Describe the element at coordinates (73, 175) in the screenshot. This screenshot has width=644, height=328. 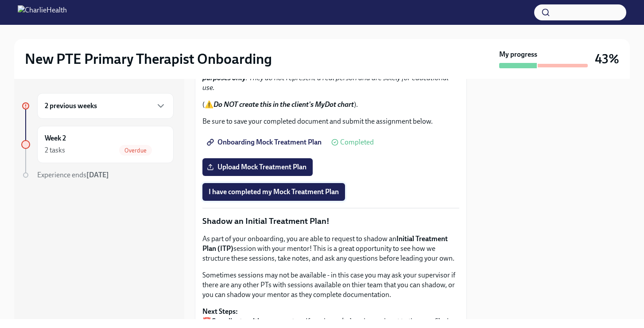
I see `span: Experience ends` at that location.